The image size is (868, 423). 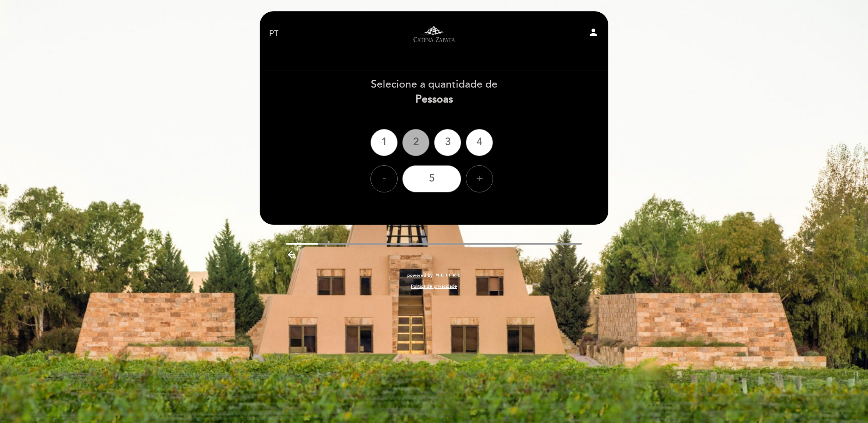 What do you see at coordinates (420, 275) in the screenshot?
I see `span: powered by` at bounding box center [420, 275].